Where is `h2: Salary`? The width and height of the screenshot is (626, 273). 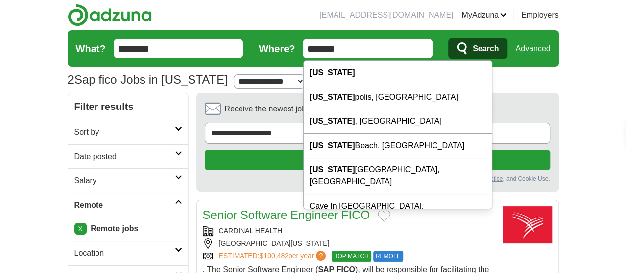 h2: Salary is located at coordinates (124, 181).